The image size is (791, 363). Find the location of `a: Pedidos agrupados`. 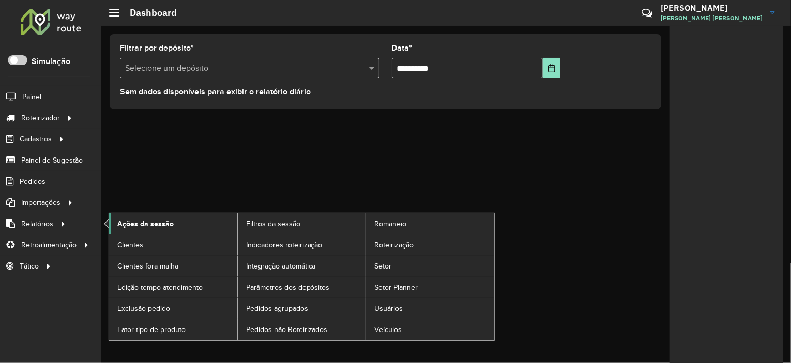

a: Pedidos agrupados is located at coordinates (302, 309).